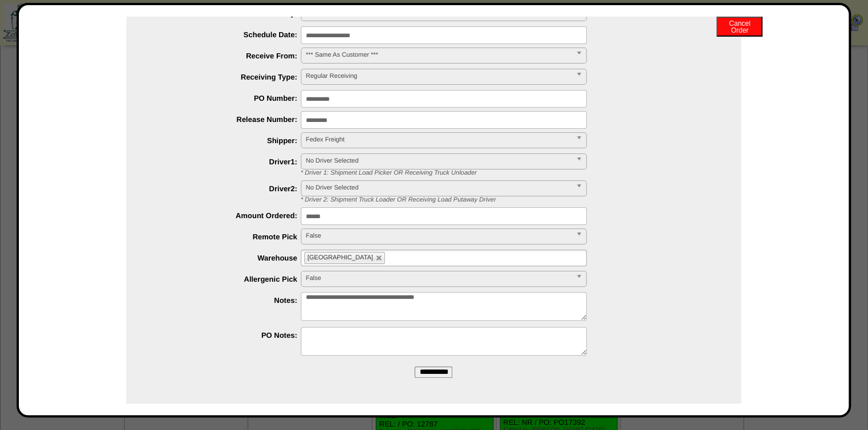 This screenshot has width=868, height=430. What do you see at coordinates (516, 199) in the screenshot?
I see `div: * Driver 2: Shipment Truck Loader OR Receiving Load Putaway Driver` at bounding box center [516, 199].